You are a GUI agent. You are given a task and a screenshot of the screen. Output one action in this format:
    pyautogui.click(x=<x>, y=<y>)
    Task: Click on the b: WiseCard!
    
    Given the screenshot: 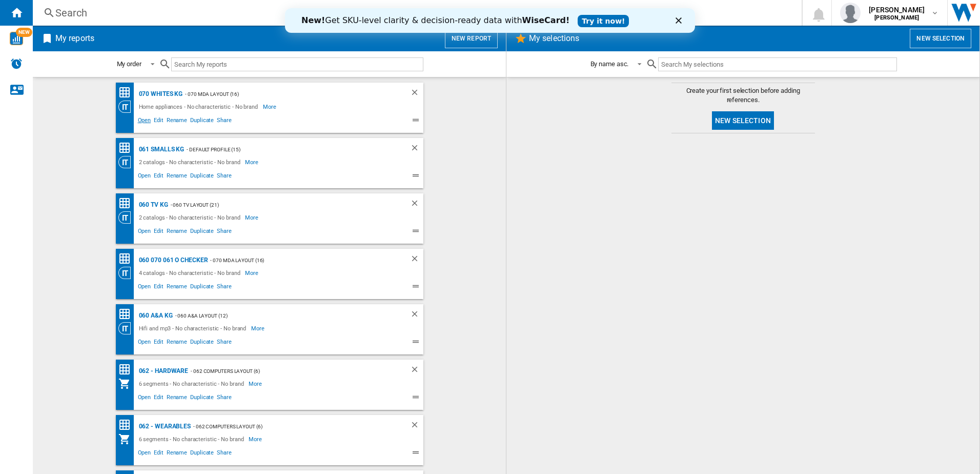 What is the action you would take?
    pyautogui.click(x=261, y=12)
    